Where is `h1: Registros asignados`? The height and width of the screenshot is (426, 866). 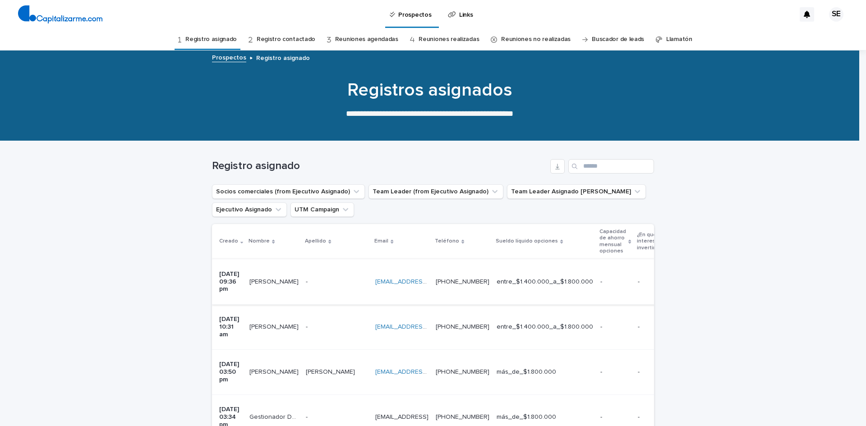 h1: Registros asignados is located at coordinates (430, 90).